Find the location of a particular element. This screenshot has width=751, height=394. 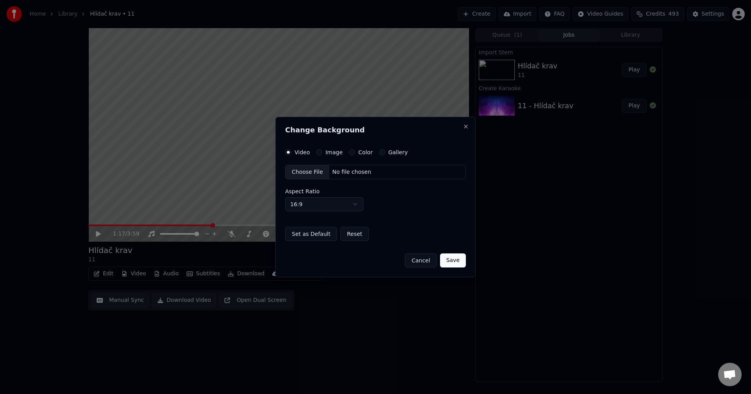

label: Image is located at coordinates (334, 152).